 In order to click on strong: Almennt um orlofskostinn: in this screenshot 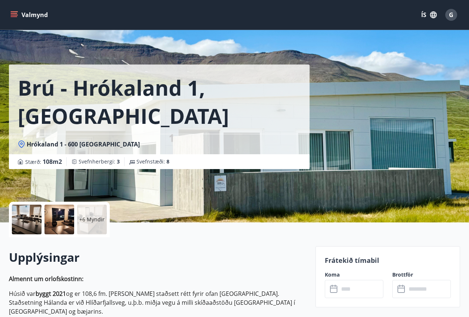, I will do `click(46, 279)`.